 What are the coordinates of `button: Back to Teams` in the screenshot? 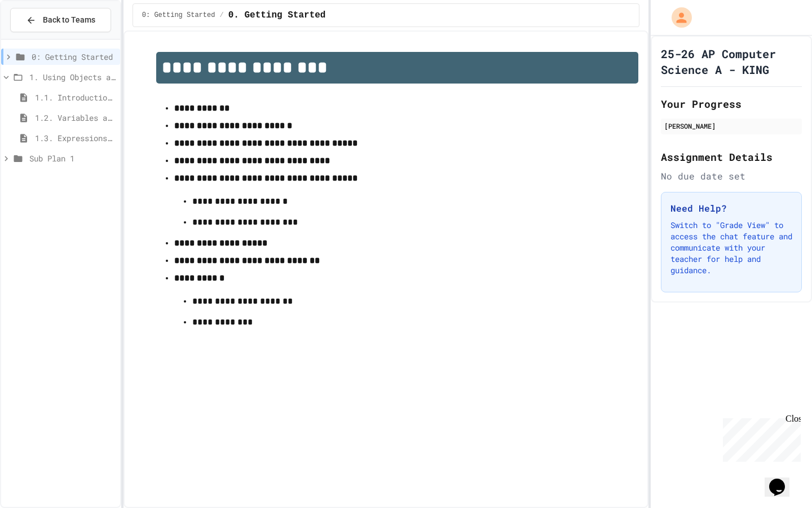 It's located at (60, 20).